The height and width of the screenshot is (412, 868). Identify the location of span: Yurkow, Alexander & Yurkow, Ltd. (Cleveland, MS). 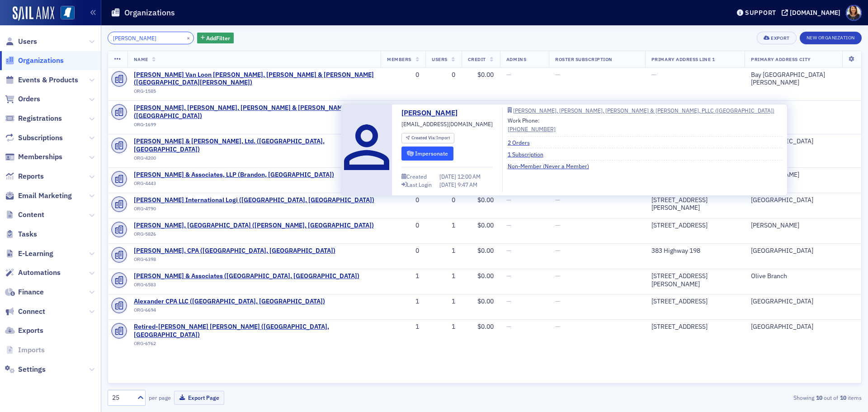
(254, 145).